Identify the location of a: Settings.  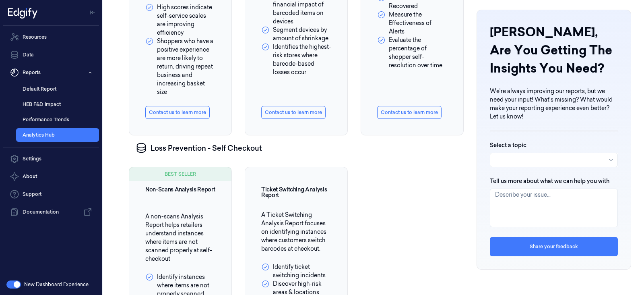
(51, 158).